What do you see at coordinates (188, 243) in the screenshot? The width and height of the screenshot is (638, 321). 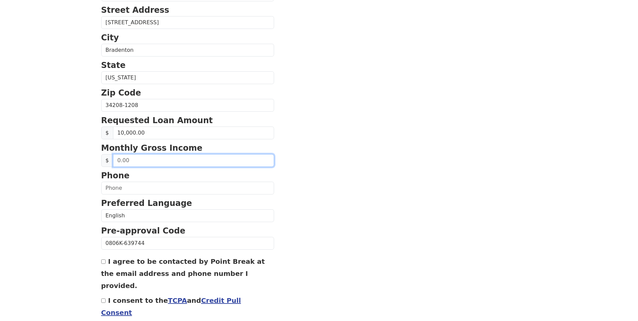 I see `input: Pre-approval Code` at bounding box center [188, 243].